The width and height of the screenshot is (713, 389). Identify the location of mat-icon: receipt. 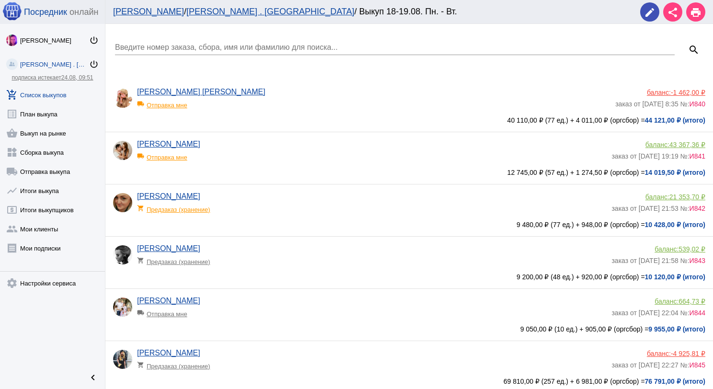
(12, 248).